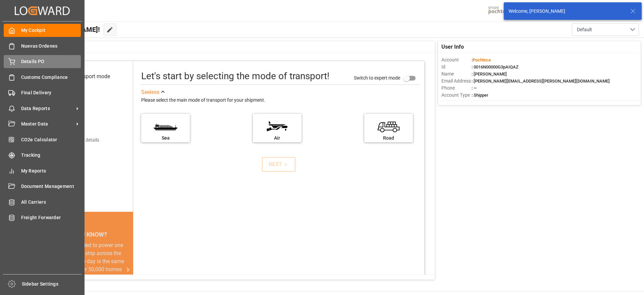  Describe the element at coordinates (51, 92) in the screenshot. I see `span: Final Delivery` at that location.